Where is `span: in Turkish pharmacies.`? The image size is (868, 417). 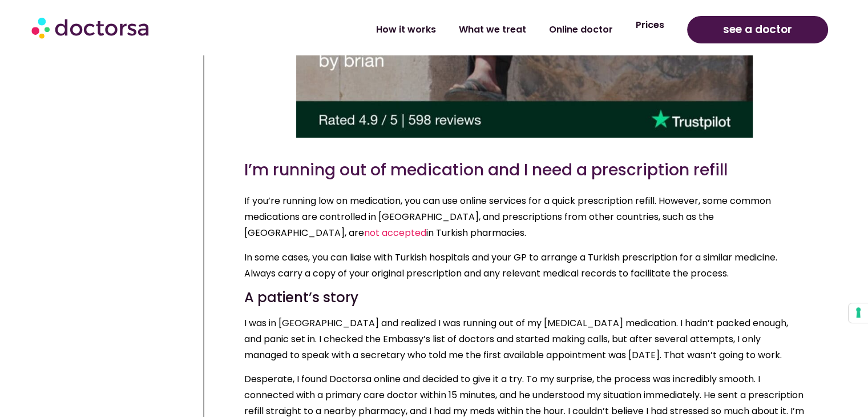
span: in Turkish pharmacies. is located at coordinates (476, 232).